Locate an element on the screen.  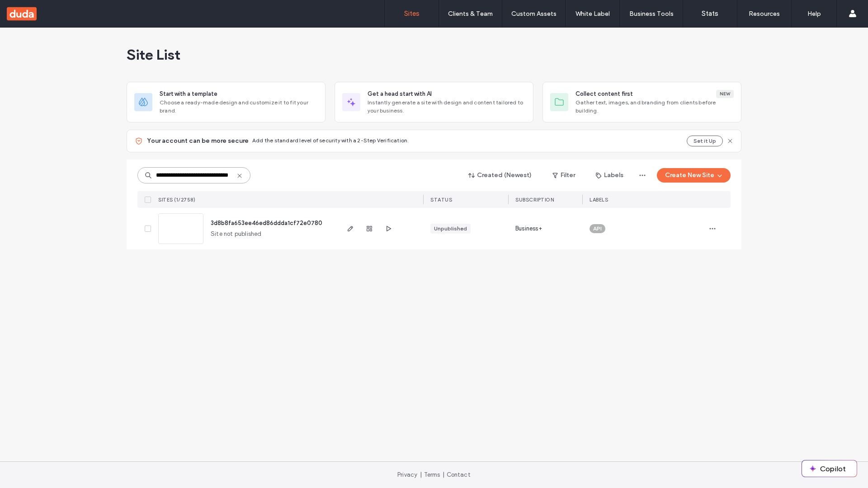
a: Privacy is located at coordinates (407, 474).